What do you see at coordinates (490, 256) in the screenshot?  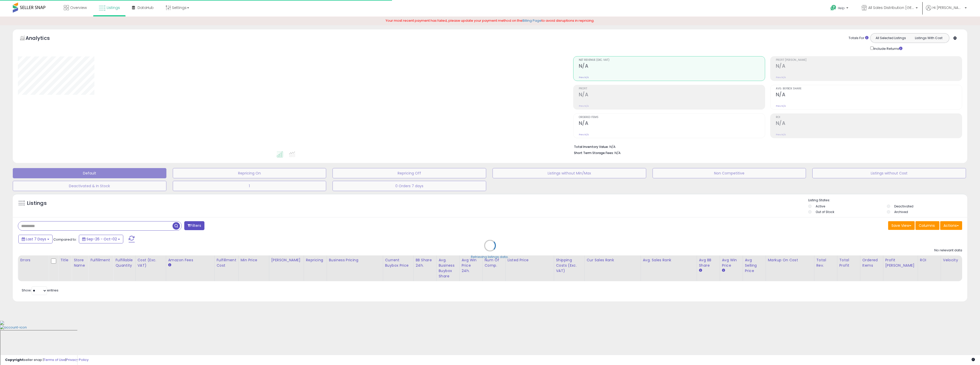 I see `div: Retrieving listings data..` at bounding box center [490, 256].